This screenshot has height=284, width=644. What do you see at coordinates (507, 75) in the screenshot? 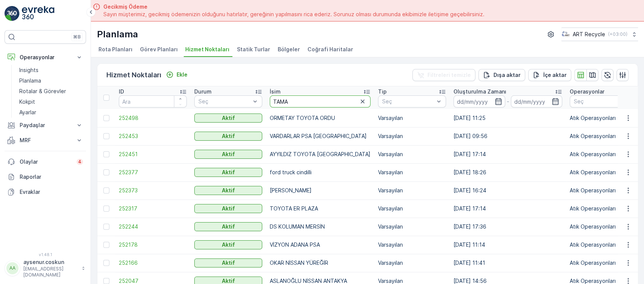
I see `p: Dışa aktar` at bounding box center [507, 75].